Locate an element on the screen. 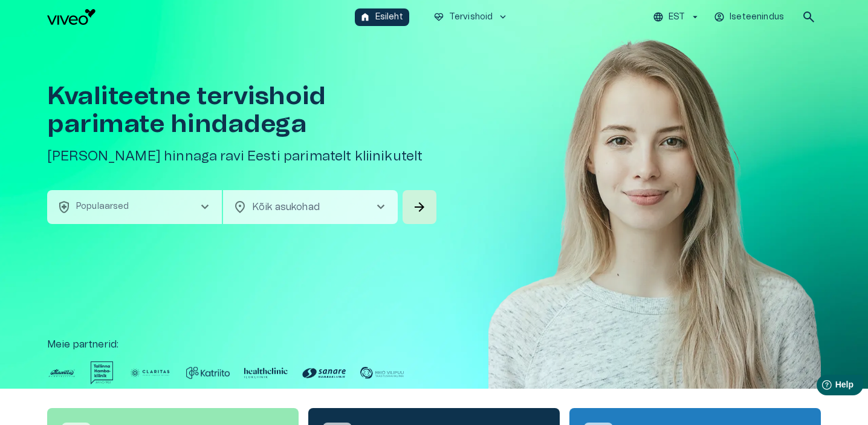 The image size is (868, 425). button: EST is located at coordinates (676, 17).